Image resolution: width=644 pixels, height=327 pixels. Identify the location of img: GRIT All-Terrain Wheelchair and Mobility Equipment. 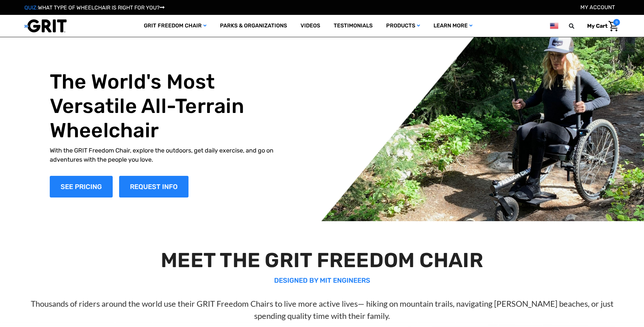
(46, 25).